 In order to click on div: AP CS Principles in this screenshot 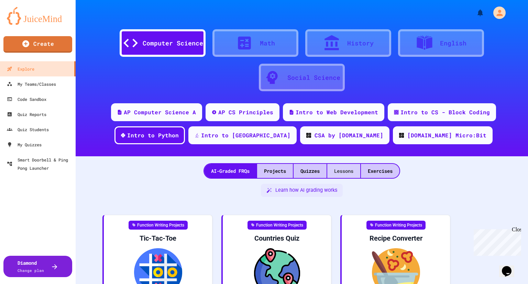, I will do `click(246, 112)`.